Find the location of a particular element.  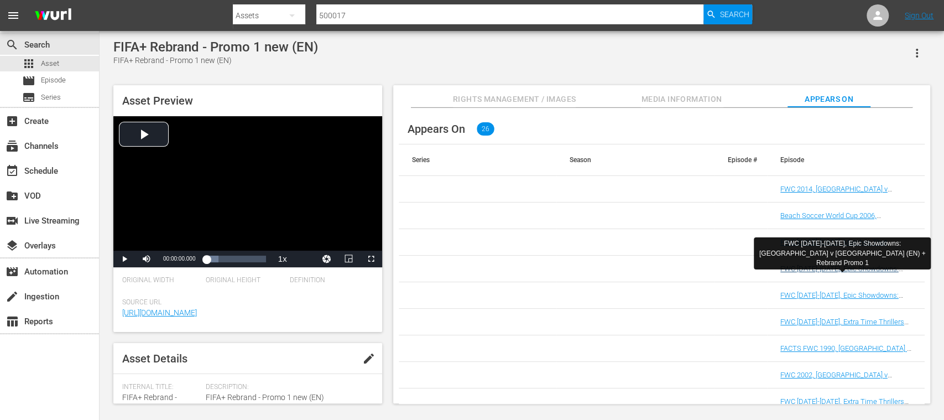

span: Definition is located at coordinates (328, 281).